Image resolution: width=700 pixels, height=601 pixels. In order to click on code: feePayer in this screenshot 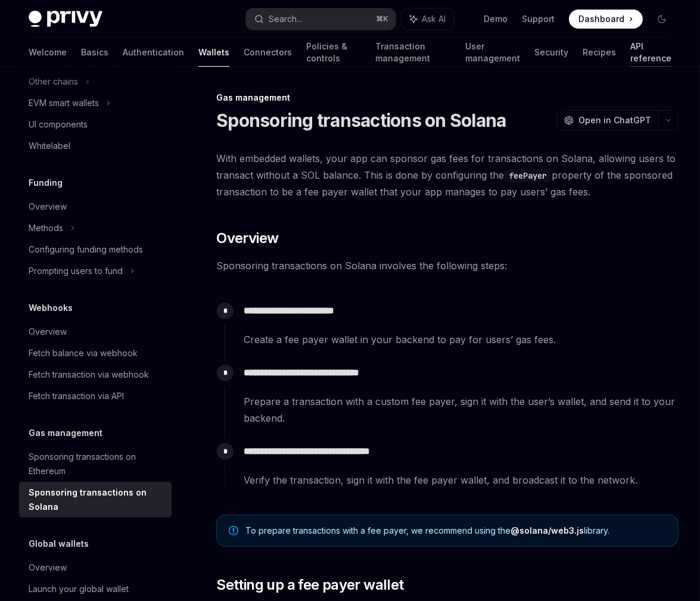, I will do `click(528, 176)`.